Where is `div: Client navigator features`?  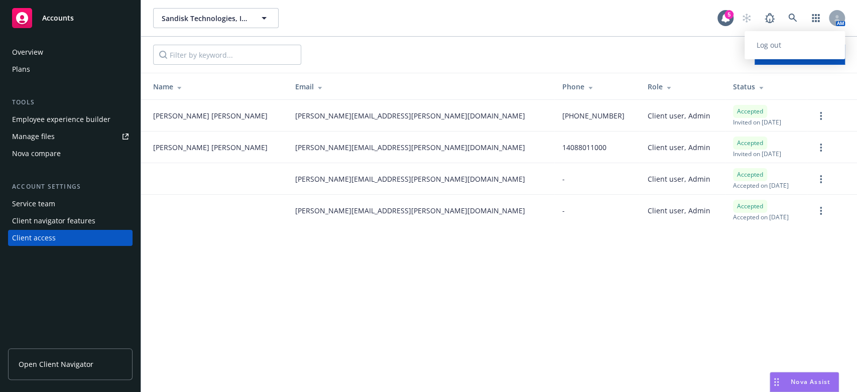
div: Client navigator features is located at coordinates (54, 221).